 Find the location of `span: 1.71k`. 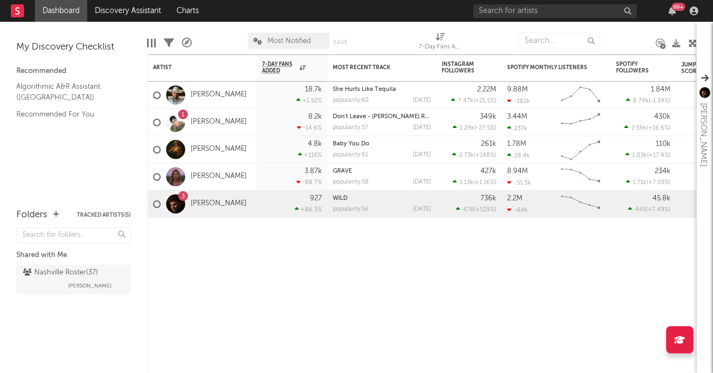

span: 1.71k is located at coordinates (640, 182).